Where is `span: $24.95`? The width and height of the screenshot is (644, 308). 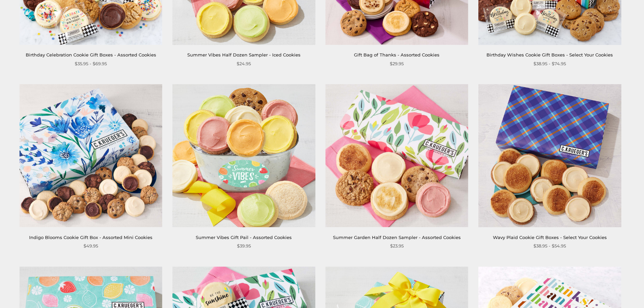 span: $24.95 is located at coordinates (244, 63).